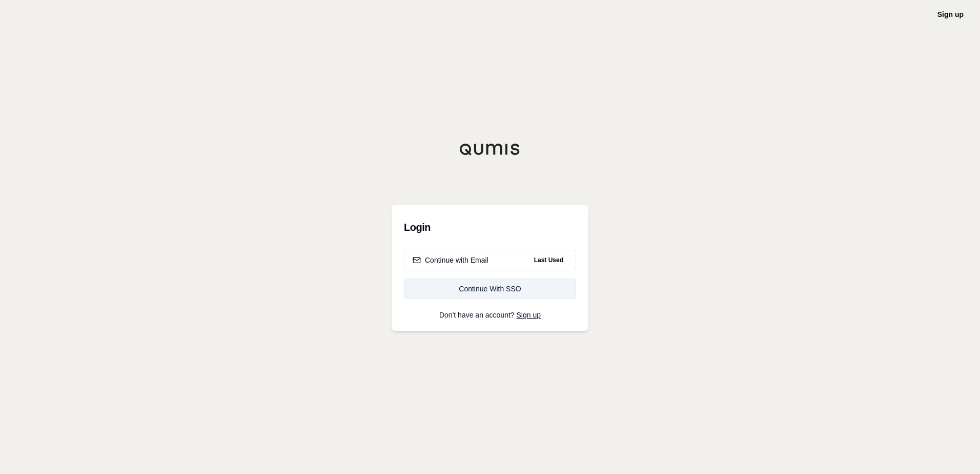  What do you see at coordinates (490, 289) in the screenshot?
I see `a: Continue With SSO` at bounding box center [490, 289].